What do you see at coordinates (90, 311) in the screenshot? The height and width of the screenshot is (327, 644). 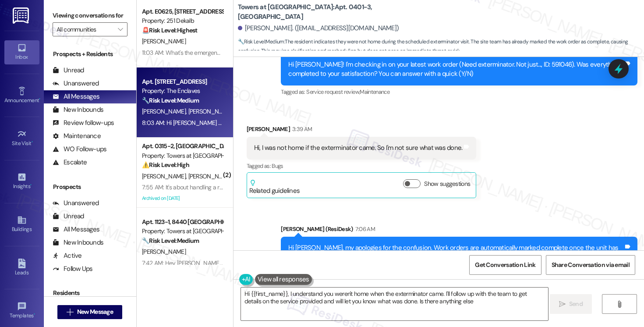 I see `button: New Message` at bounding box center [90, 311].